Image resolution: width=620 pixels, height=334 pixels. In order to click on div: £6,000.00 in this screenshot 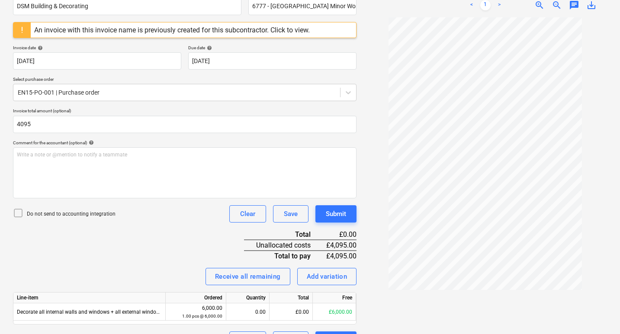, I will do `click(334, 312)`.